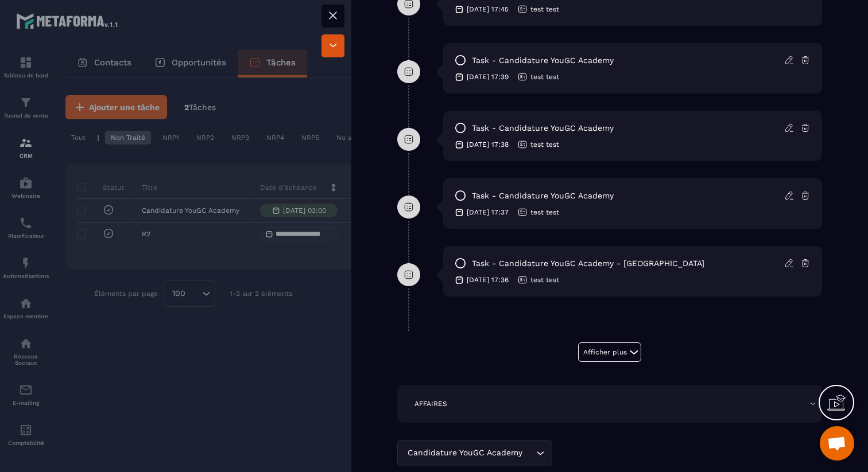  I want to click on p: AFFAIRES, so click(430, 404).